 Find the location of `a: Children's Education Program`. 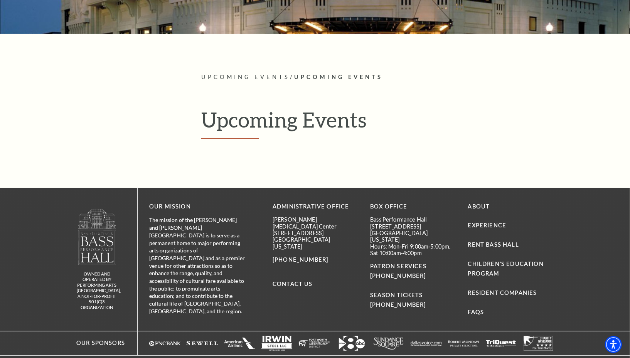

a: Children's Education Program is located at coordinates (506, 269).